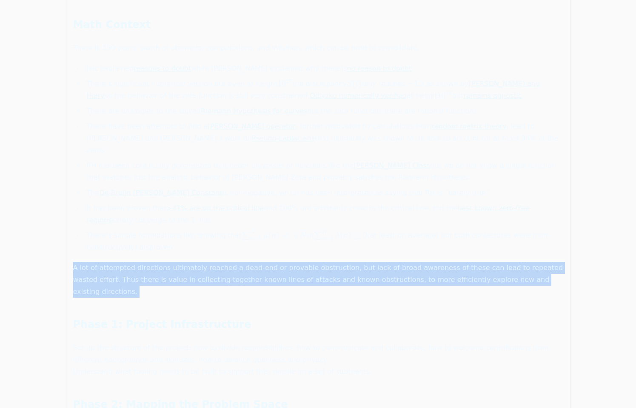 This screenshot has height=408, width=636. Describe the element at coordinates (308, 214) in the screenshot. I see `a: best known zero-free regions` at that location.